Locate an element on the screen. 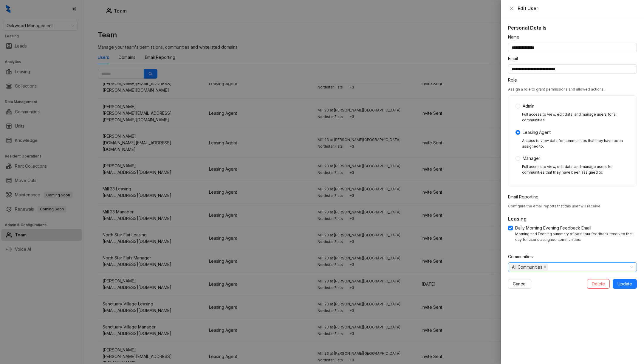 Image resolution: width=644 pixels, height=364 pixels. button: Close is located at coordinates (512, 8).